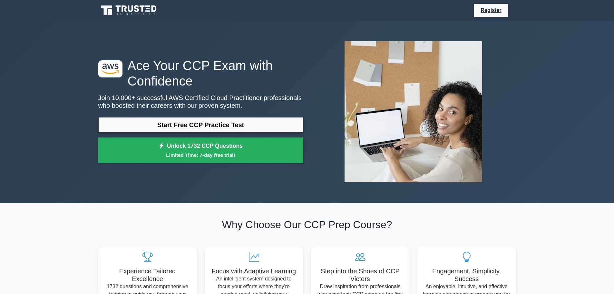  I want to click on a: Register, so click(491, 10).